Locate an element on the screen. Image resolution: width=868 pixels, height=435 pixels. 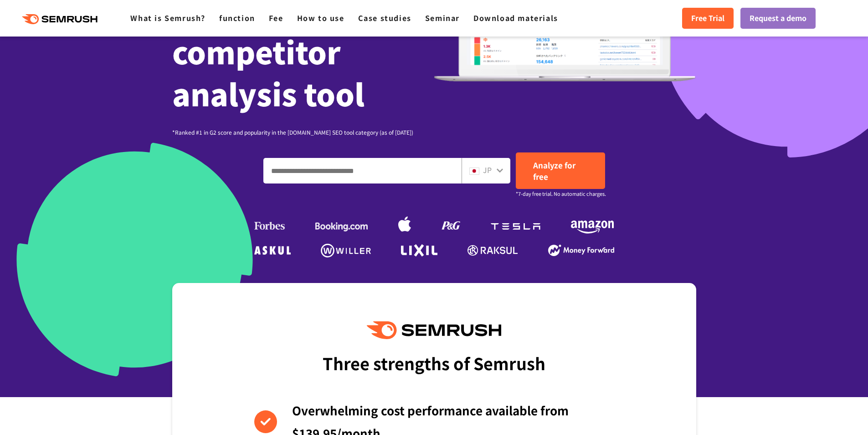
font: Download materials is located at coordinates (516, 18).